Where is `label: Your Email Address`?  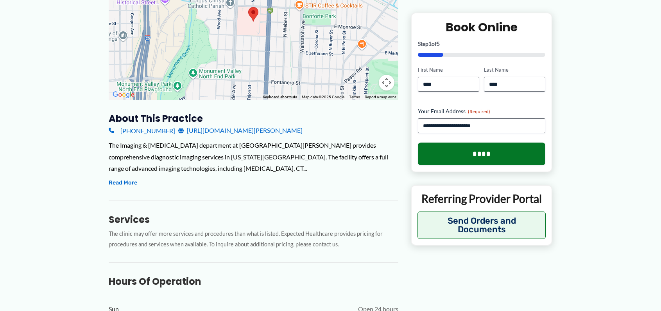 label: Your Email Address is located at coordinates (482, 111).